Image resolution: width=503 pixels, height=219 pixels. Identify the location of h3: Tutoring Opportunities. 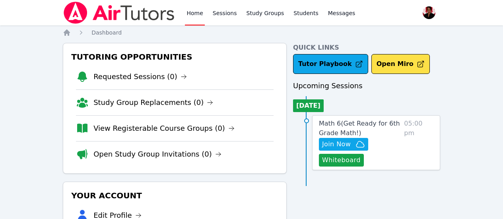
(175, 57).